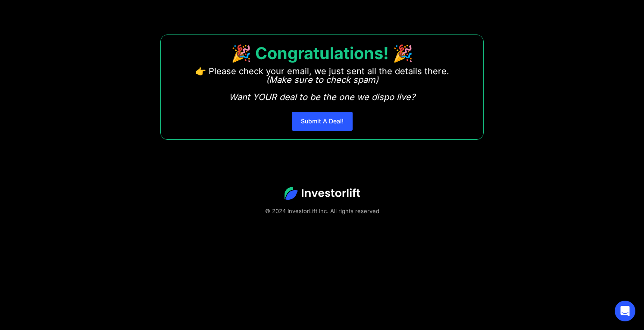  Describe the element at coordinates (322, 53) in the screenshot. I see `strong: 🎉 Congratulations! 🎉` at that location.